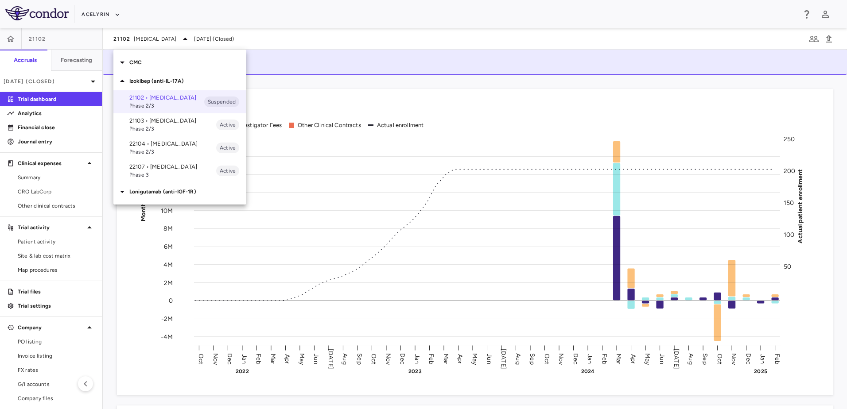 This screenshot has width=847, height=409. I want to click on div: Izokibep (anti-IL-17A), so click(180, 81).